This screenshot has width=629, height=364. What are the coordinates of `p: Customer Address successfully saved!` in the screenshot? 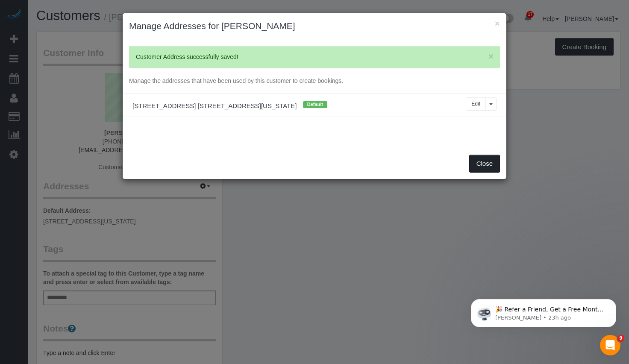 It's located at (310, 57).